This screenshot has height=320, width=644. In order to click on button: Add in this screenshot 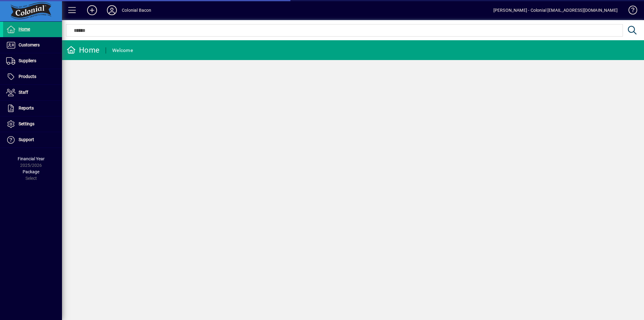, I will do `click(92, 10)`.